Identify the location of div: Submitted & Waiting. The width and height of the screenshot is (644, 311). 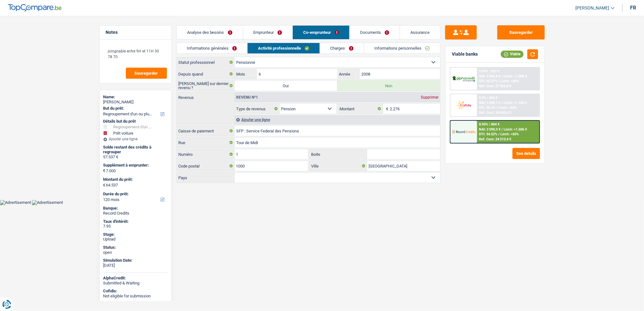
(135, 283).